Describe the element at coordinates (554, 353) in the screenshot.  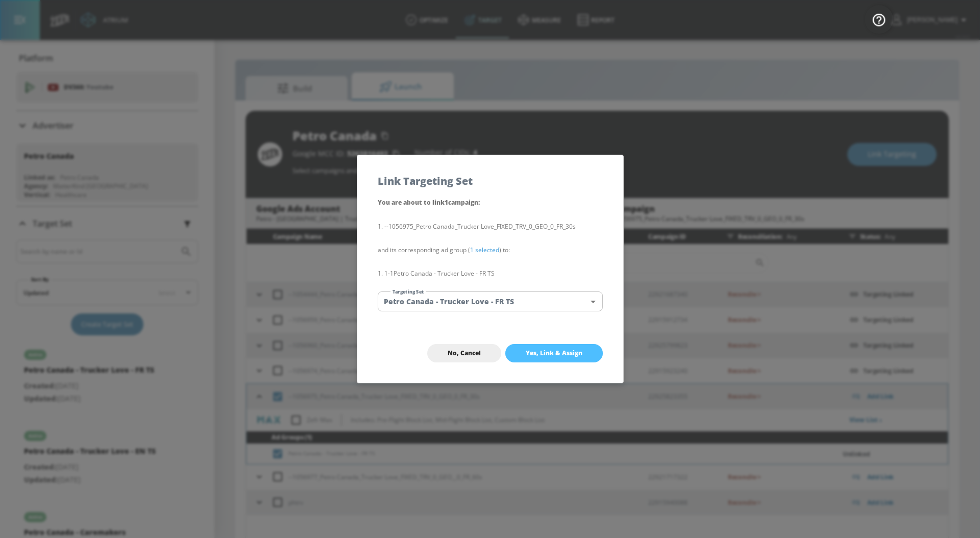
I see `span: Yes, Link & Assign` at that location.